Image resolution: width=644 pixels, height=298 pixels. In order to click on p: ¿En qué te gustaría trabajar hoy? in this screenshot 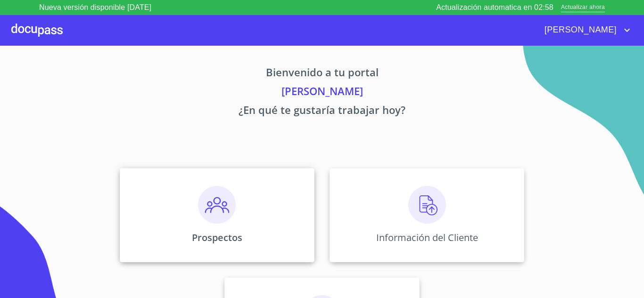, I will do `click(322, 112)`.